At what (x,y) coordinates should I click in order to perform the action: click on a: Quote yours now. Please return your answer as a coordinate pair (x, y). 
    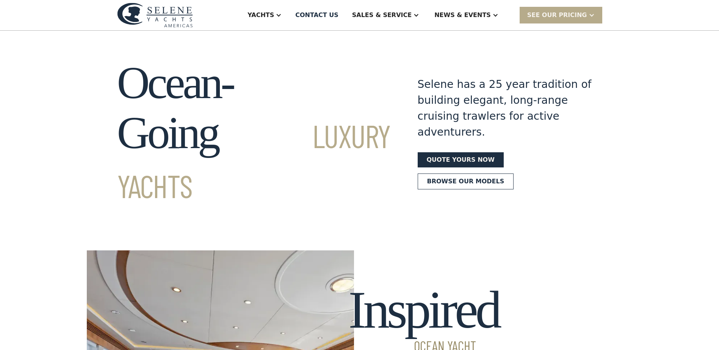
    Looking at the image, I should click on (460, 160).